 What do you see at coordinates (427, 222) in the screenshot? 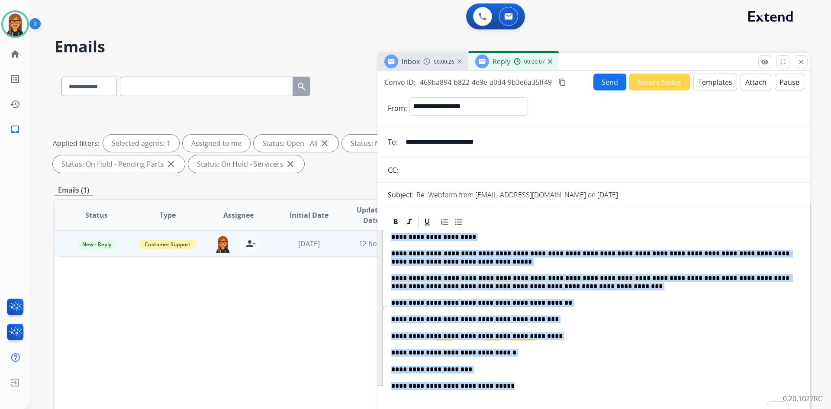
I see `div: Underline` at bounding box center [427, 222].